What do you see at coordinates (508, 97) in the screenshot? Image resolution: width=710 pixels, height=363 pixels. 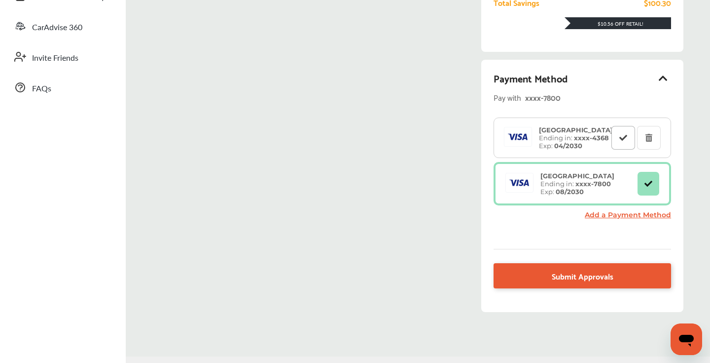 I see `span: Pay with` at bounding box center [508, 97].